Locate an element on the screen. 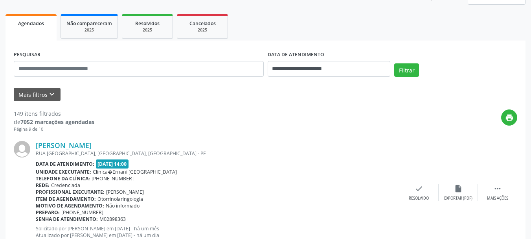  label: DATA DE ATENDIMENTO is located at coordinates (296, 55).